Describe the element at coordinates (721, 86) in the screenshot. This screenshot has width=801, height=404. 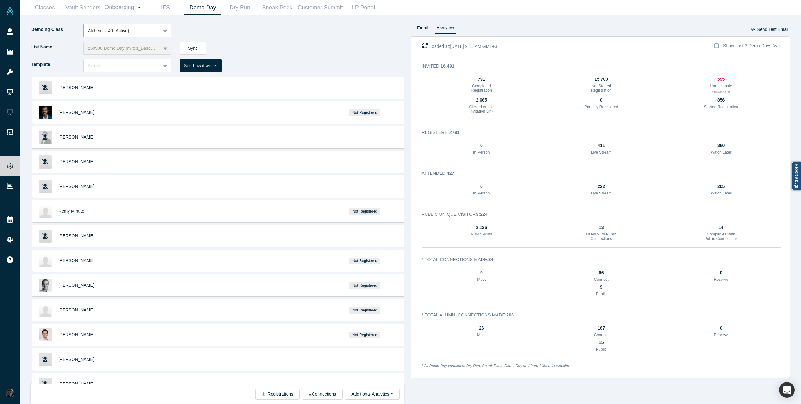
I see `h3: Unreachable` at that location.